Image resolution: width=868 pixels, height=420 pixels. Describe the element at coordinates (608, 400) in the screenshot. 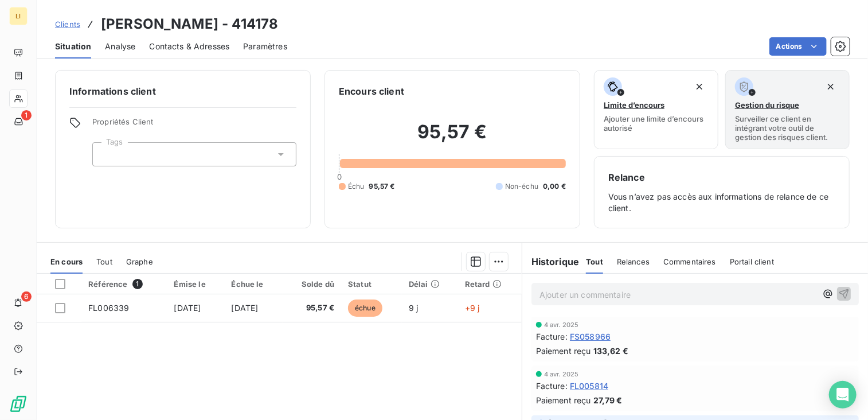

I see `span: 27,79 €` at that location.